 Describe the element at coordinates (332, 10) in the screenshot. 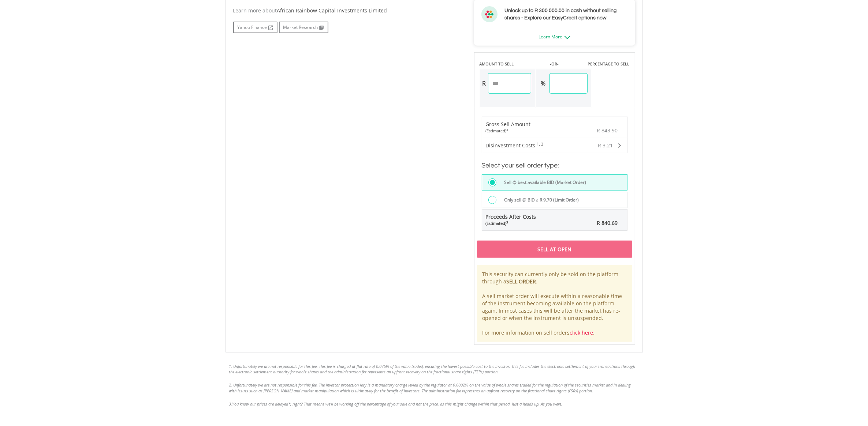

I see `span: African Rainbow Capital Investments Limited` at that location.